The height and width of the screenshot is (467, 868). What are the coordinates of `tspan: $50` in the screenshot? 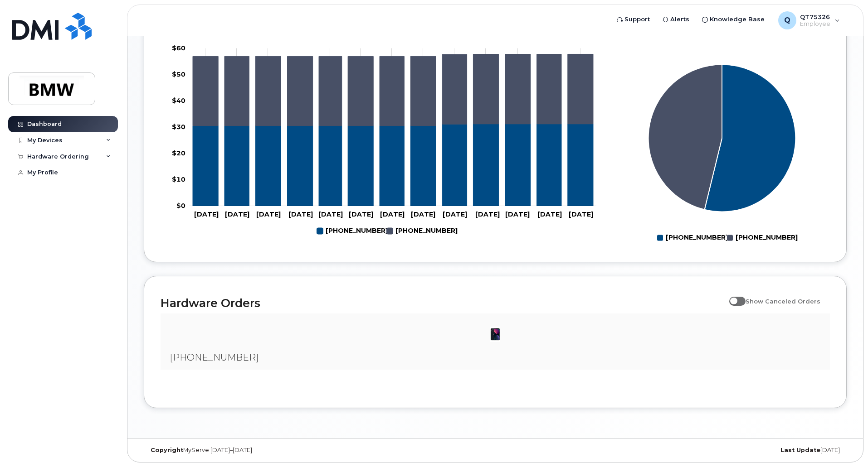 It's located at (179, 74).